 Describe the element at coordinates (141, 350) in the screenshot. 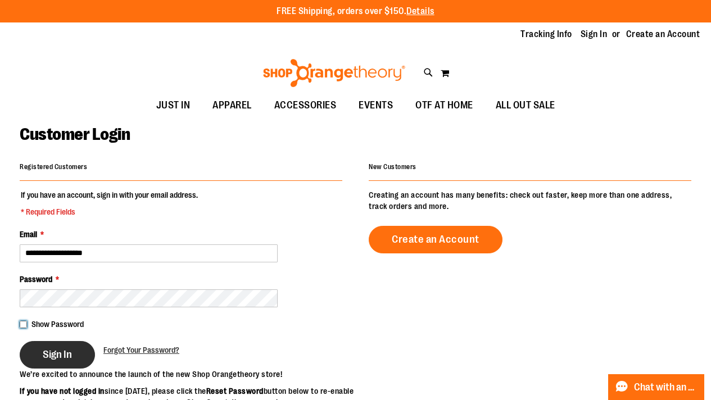

I see `a: Forgot Your Password?` at that location.